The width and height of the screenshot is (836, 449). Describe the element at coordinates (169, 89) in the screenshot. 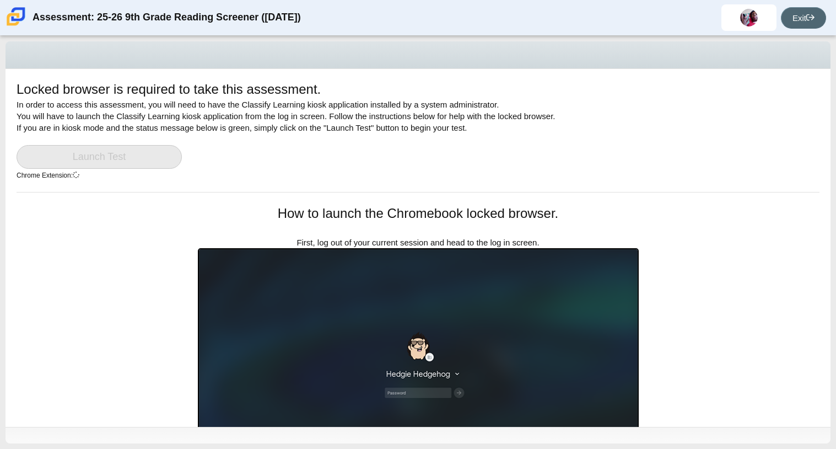

I see `h1: Locked browser is required to take this assessment.` at that location.